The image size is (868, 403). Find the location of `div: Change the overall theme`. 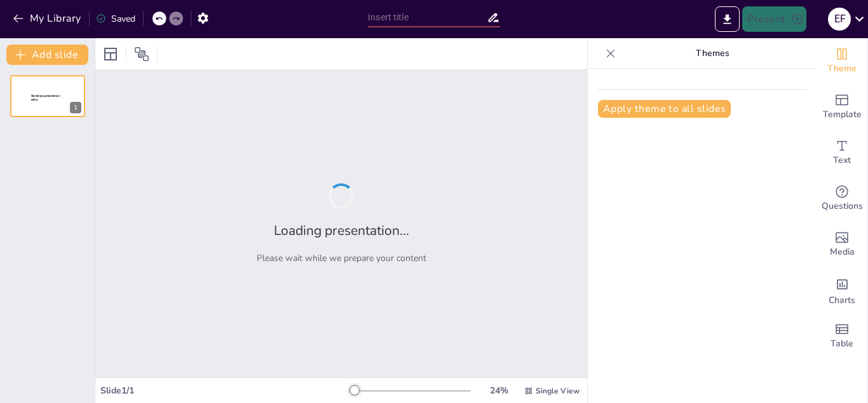

div: Change the overall theme is located at coordinates (842, 61).